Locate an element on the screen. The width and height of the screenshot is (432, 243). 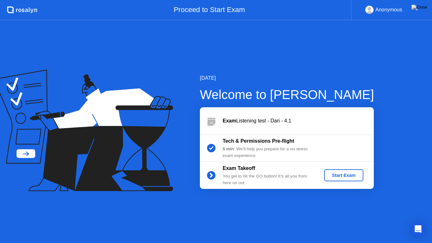
div: Start Exam is located at coordinates (344, 175).